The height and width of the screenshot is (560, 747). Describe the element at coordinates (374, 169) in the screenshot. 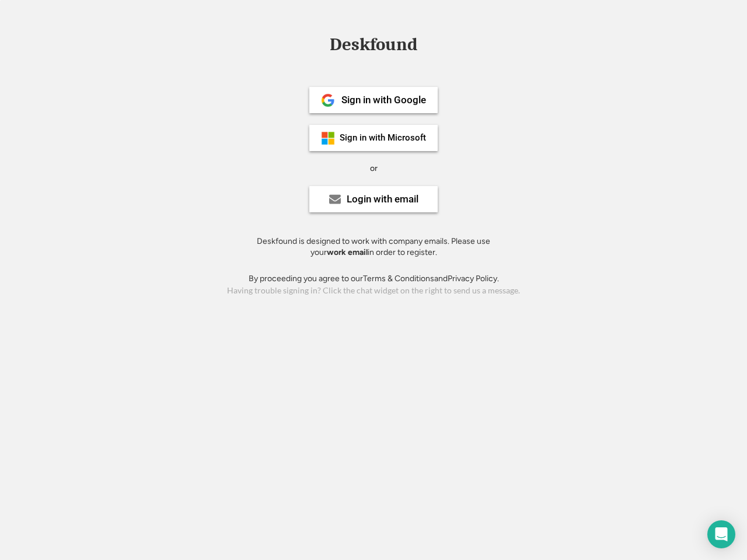

I see `div: or` at that location.